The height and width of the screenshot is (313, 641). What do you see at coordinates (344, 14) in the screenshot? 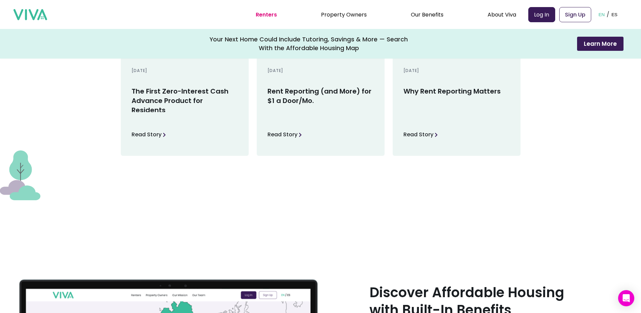
I see `a: Property Owners` at bounding box center [344, 14].